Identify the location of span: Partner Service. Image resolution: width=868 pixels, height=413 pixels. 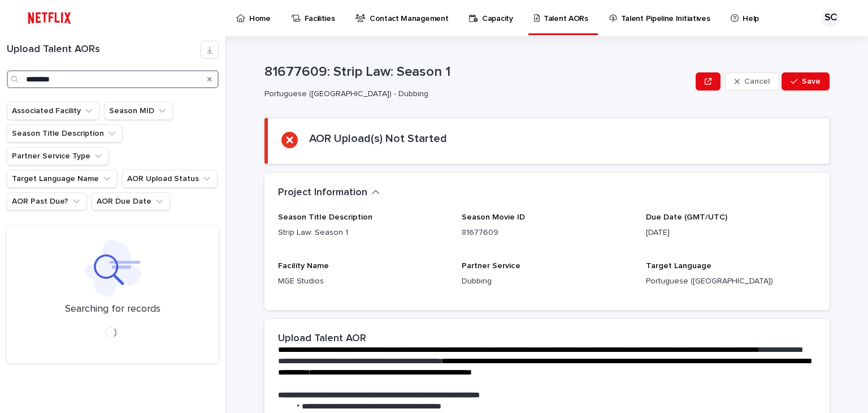
(491, 266).